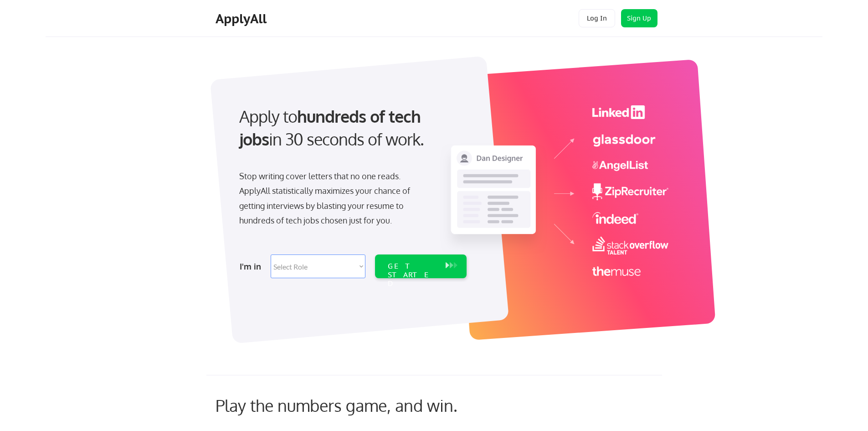  What do you see at coordinates (639, 18) in the screenshot?
I see `button: Sign Up` at bounding box center [639, 18].